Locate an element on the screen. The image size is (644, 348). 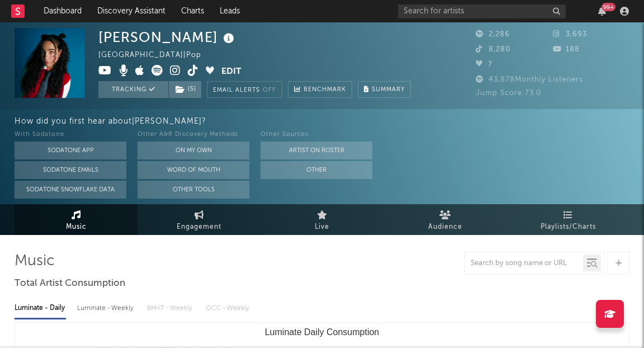
span: 8,280 is located at coordinates (494, 50).